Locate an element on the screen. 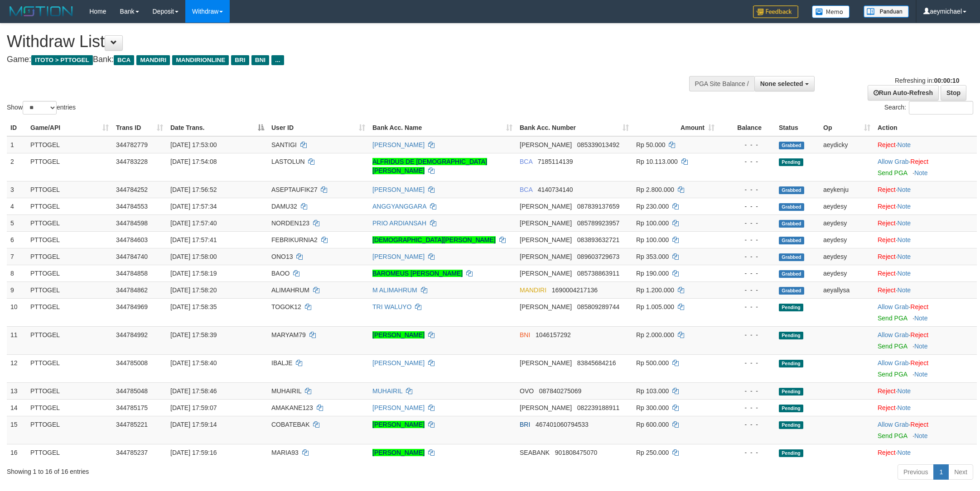 The width and height of the screenshot is (980, 491). span: Copy 085809289744 to clipboard is located at coordinates (598, 307).